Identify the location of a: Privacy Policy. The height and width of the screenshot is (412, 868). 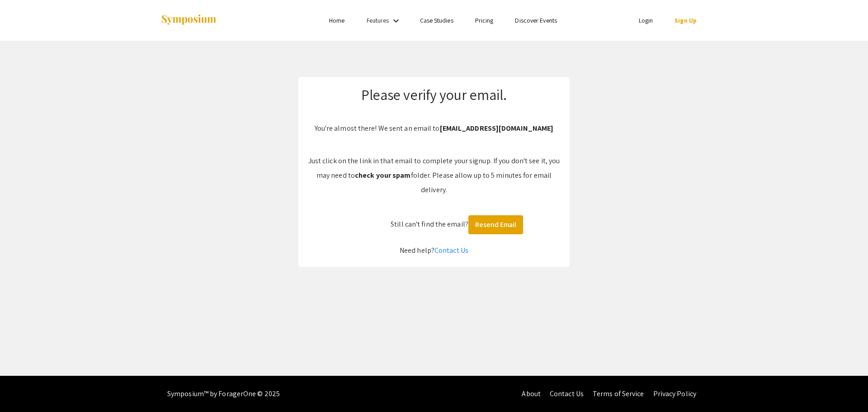
(674, 394).